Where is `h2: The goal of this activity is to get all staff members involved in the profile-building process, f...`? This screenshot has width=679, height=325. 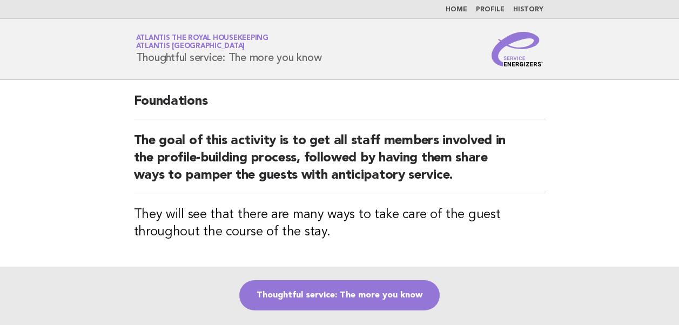
h2: The goal of this activity is to get all staff members involved in the profile-building process, f... is located at coordinates (340, 163).